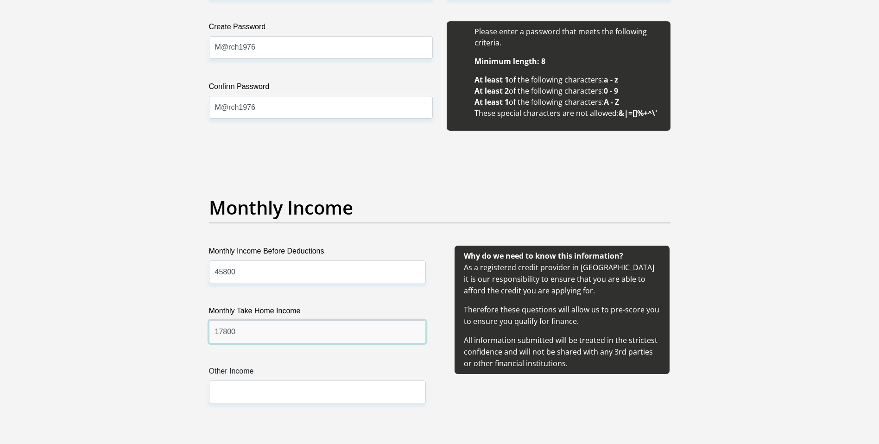  What do you see at coordinates (568, 37) in the screenshot?
I see `li: Please enter a password that meets the following criteria.` at bounding box center [568, 37].